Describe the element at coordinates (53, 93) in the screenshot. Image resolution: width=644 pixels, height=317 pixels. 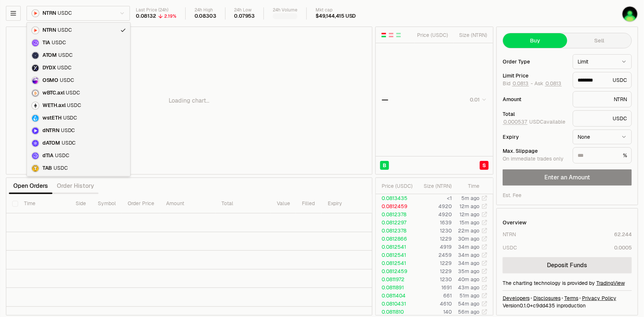
I see `span: wBTC.axl` at that location.